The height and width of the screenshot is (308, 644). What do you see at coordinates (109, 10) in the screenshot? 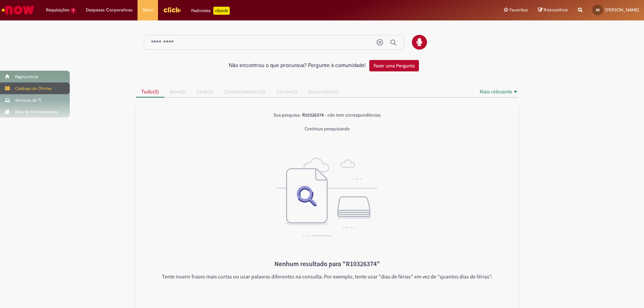
I see `span: Despesas Corporativas` at bounding box center [109, 10].